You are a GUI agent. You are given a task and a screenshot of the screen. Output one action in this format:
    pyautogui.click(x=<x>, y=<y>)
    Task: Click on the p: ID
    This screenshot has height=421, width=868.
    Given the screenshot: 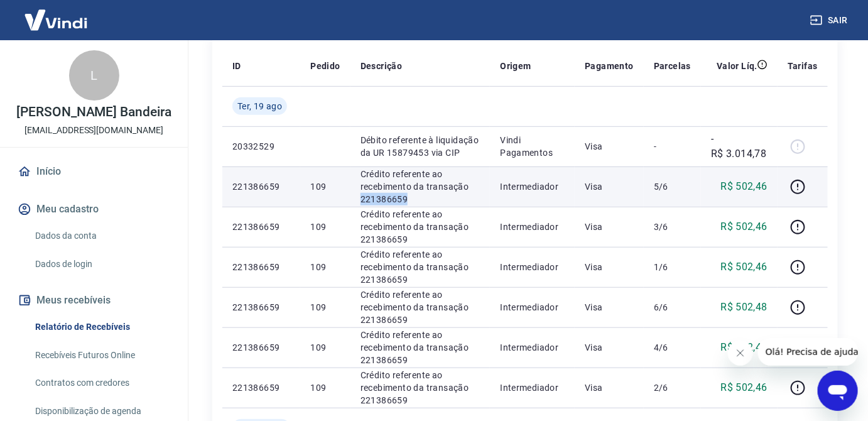 What is the action you would take?
    pyautogui.click(x=236, y=66)
    